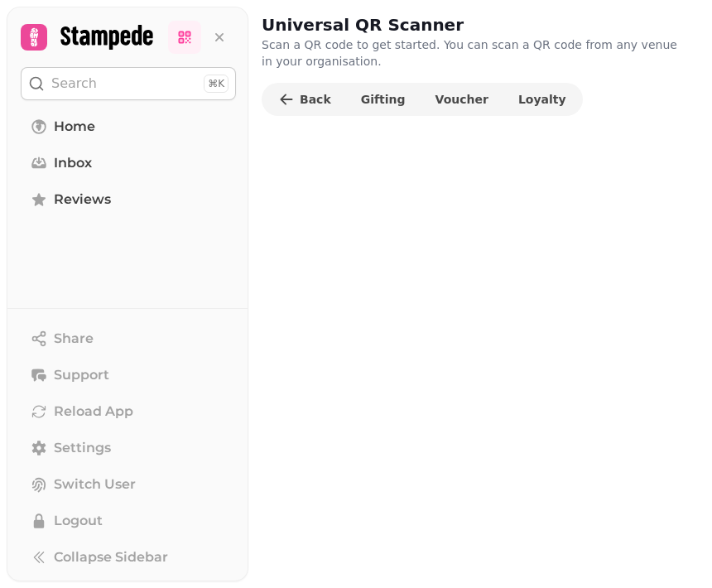 The image size is (712, 588). What do you see at coordinates (462, 99) in the screenshot?
I see `span: Voucher` at bounding box center [462, 99].